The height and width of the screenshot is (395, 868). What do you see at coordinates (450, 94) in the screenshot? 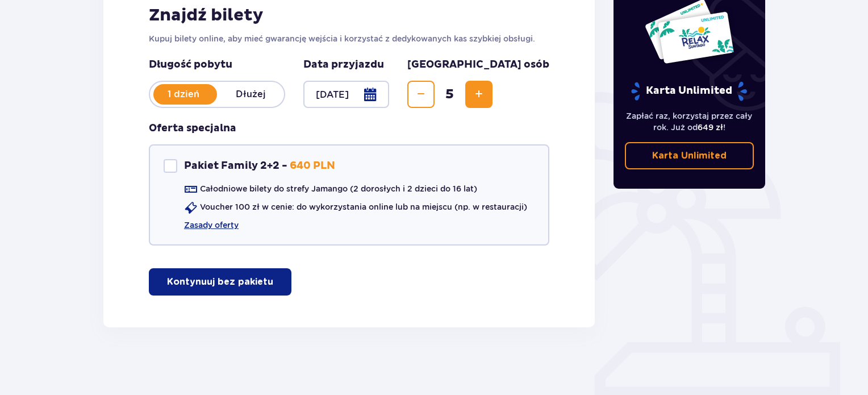
I see `span: 5` at bounding box center [450, 94].